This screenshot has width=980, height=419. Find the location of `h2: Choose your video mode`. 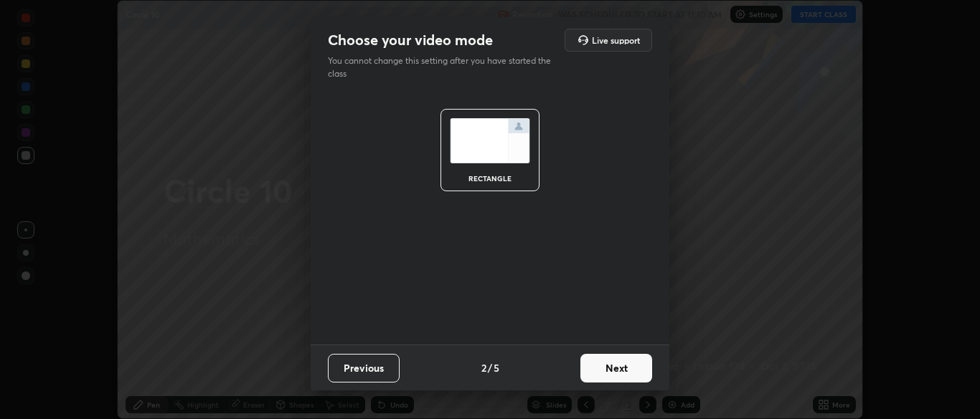

h2: Choose your video mode is located at coordinates (410, 40).